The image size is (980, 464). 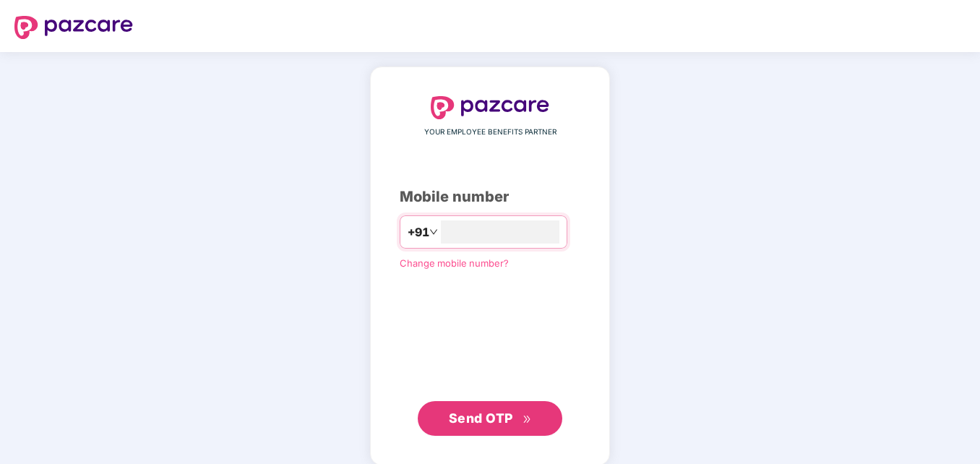 What do you see at coordinates (490, 419) in the screenshot?
I see `button: Send OTPdouble-right` at bounding box center [490, 419].